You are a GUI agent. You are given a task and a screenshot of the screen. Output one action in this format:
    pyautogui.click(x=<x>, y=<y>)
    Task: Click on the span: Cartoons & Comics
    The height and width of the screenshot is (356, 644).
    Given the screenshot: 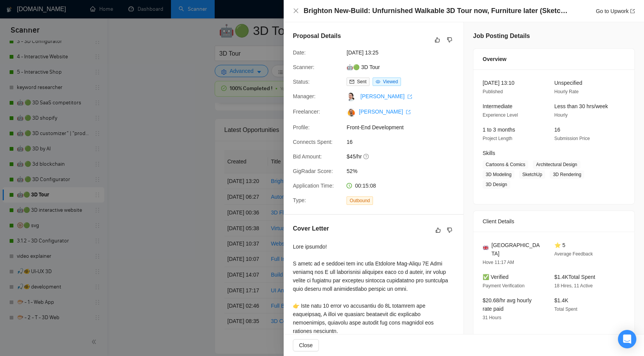 What is the action you would take?
    pyautogui.click(x=506, y=164)
    